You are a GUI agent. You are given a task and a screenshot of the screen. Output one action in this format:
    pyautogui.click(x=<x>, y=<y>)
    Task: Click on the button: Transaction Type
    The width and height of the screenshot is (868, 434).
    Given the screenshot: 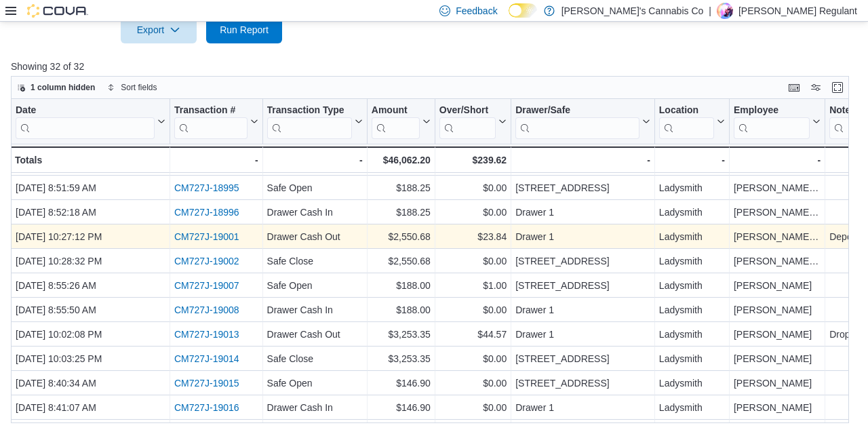 What is the action you would take?
    pyautogui.click(x=315, y=121)
    